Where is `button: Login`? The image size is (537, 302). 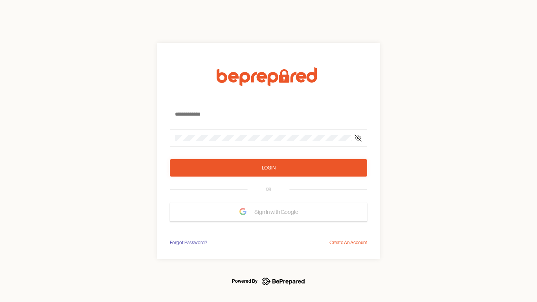 button: Login is located at coordinates (268, 168).